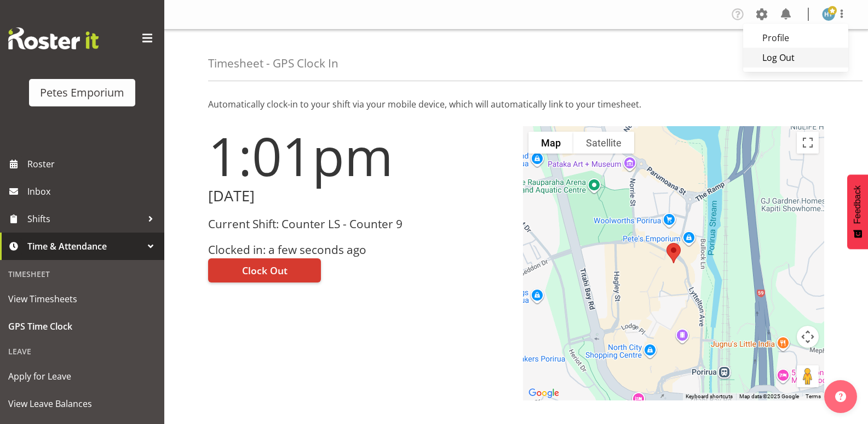 Image resolution: width=868 pixels, height=424 pixels. Describe the element at coordinates (82, 299) in the screenshot. I see `span: View Timesheets` at that location.